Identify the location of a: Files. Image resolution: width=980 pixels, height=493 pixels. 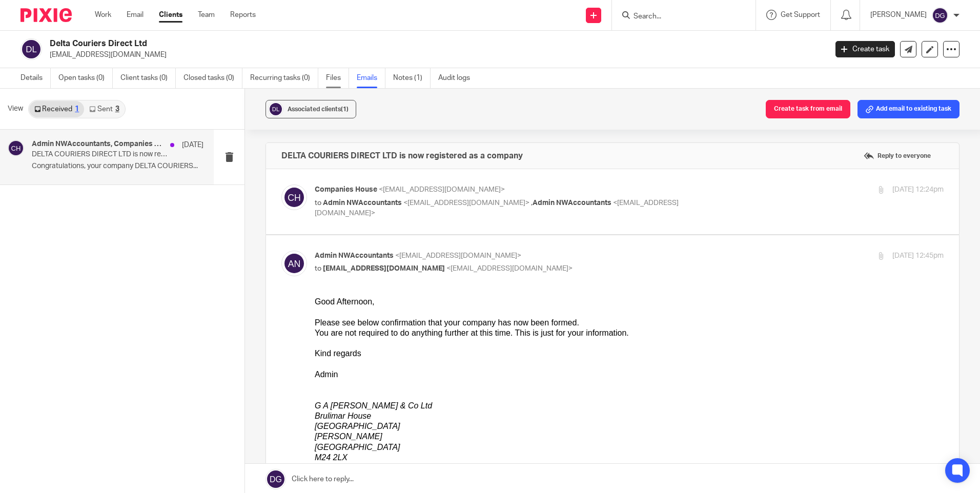
(337, 78).